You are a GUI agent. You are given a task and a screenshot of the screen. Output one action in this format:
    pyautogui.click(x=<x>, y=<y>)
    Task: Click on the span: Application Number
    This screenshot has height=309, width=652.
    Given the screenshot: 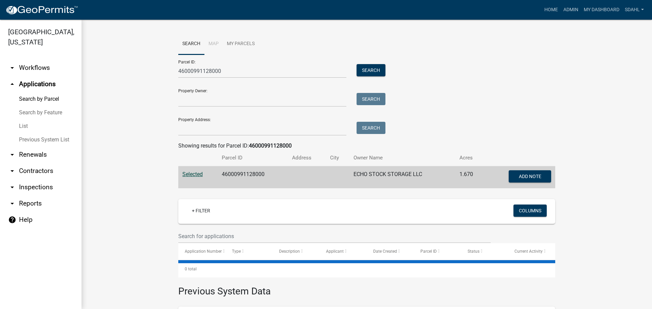 What is the action you would take?
    pyautogui.click(x=203, y=252)
    